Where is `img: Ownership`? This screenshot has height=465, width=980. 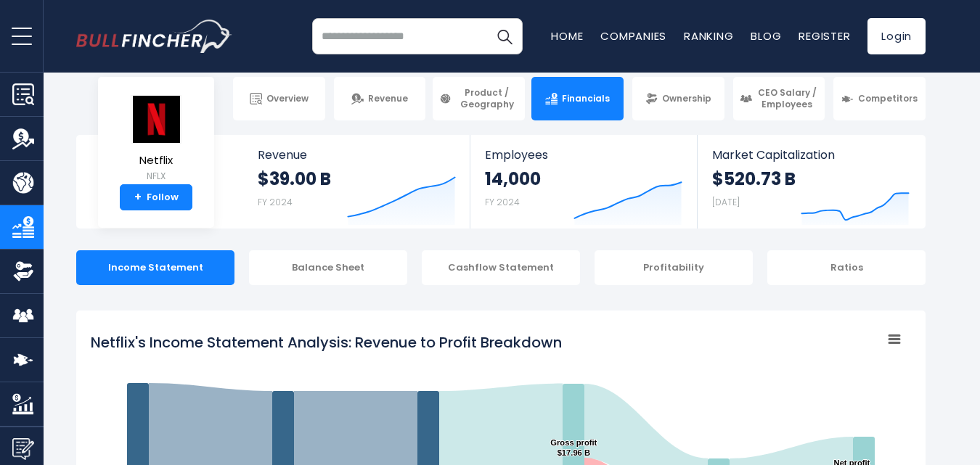 img: Ownership is located at coordinates (23, 271).